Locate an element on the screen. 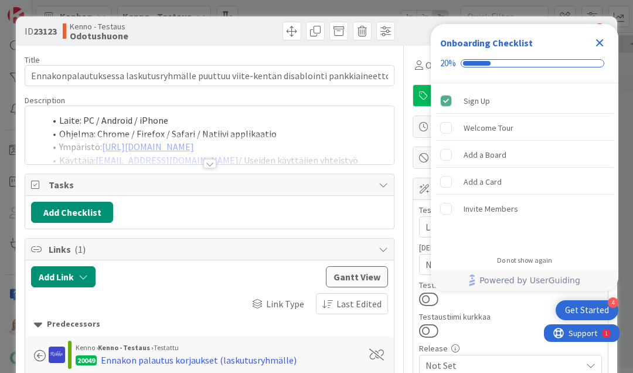  div: Release is located at coordinates (510, 348).